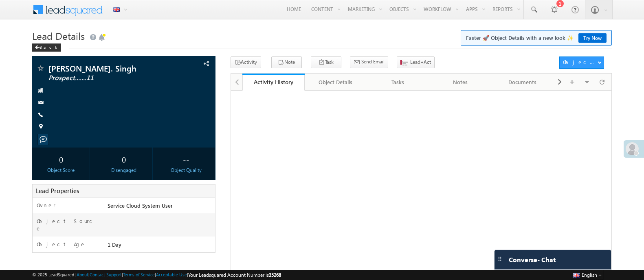  Describe the element at coordinates (369, 62) in the screenshot. I see `button: Send Email` at that location.